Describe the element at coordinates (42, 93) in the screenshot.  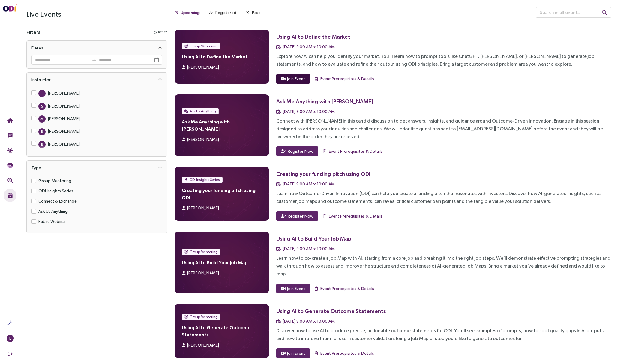
I see `span: T` at that location.